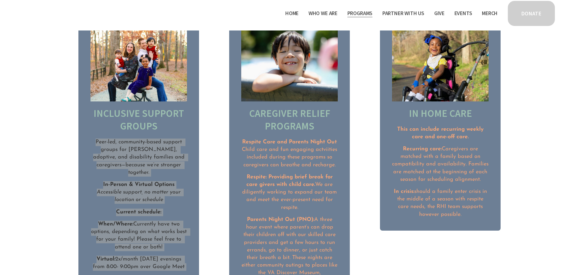  Describe the element at coordinates (441, 133) in the screenshot. I see `strong: This can include recurring weekly care and one-off care.` at that location.